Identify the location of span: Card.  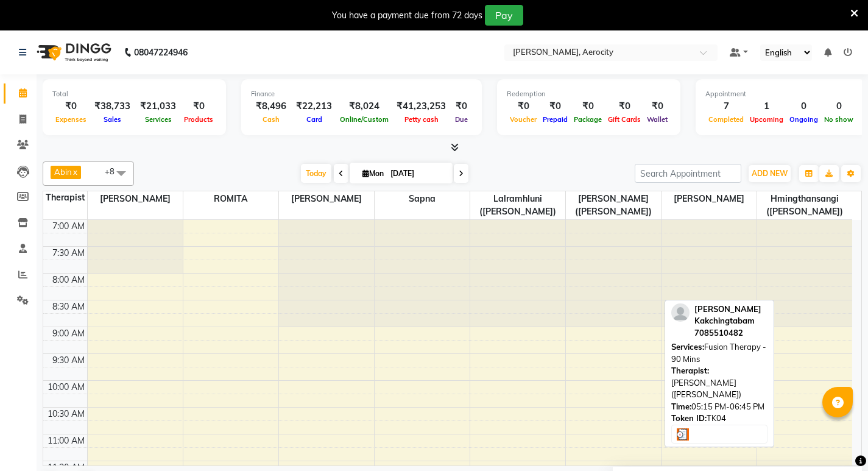
(314, 119).